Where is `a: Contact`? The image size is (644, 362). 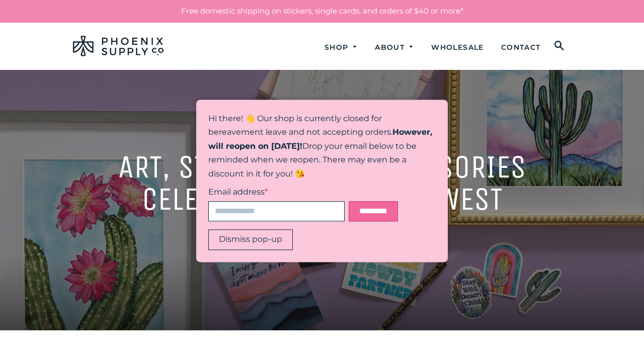
a: Contact is located at coordinates (521, 47).